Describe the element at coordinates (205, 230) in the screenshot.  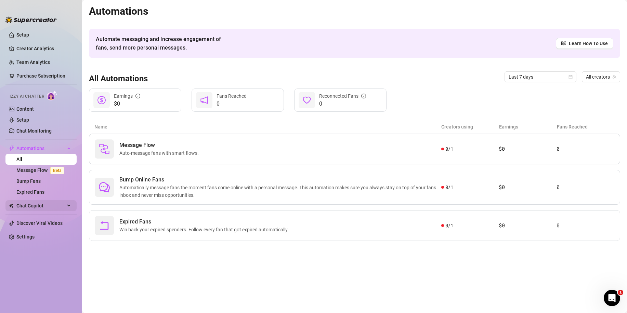
I see `span: Win back your expired spenders. Follow every fan that got expired automatically.` at that location.